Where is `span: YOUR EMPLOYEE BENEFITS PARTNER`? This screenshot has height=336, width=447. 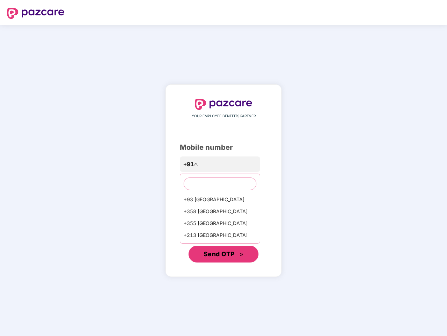 span: YOUR EMPLOYEE BENEFITS PARTNER is located at coordinates (224, 116).